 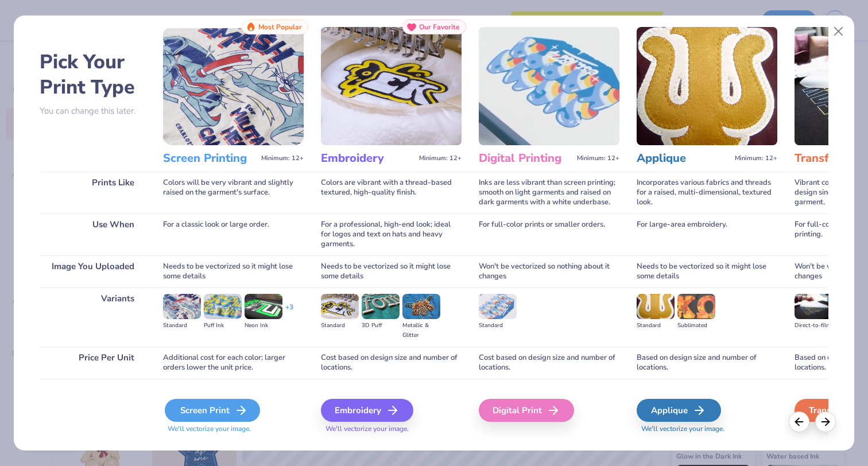 I want to click on div: Incorporates various fabrics and threads for a raised, multi-dimensional, textured look., so click(x=706, y=192).